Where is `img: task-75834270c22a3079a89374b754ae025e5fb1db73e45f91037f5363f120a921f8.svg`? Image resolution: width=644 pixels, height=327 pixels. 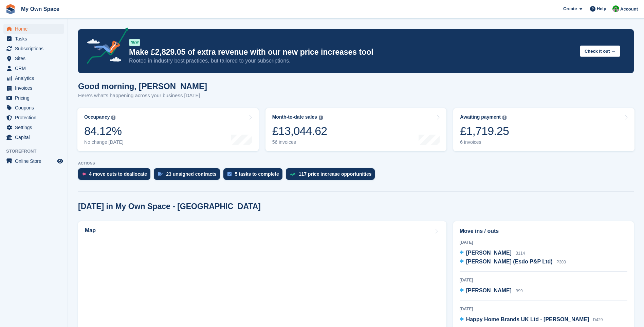
img: task-75834270c22a3079a89374b754ae025e5fb1db73e45f91037f5363f120a921f8.svg is located at coordinates (229, 174).